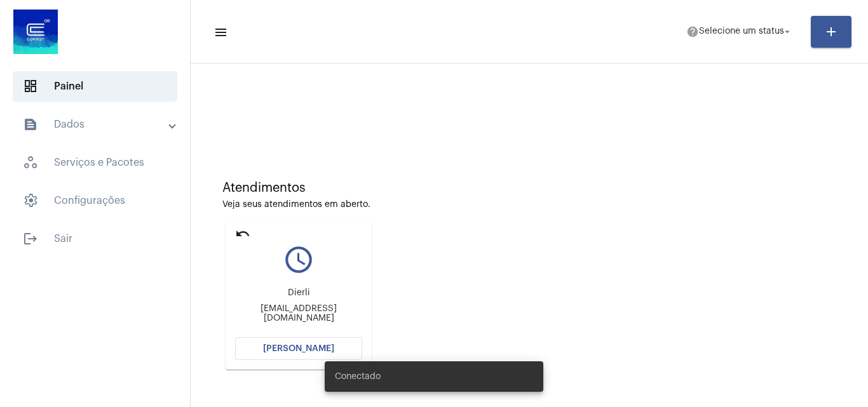  What do you see at coordinates (788, 31) in the screenshot?
I see `mat-icon: arrow_drop_down` at bounding box center [788, 31].